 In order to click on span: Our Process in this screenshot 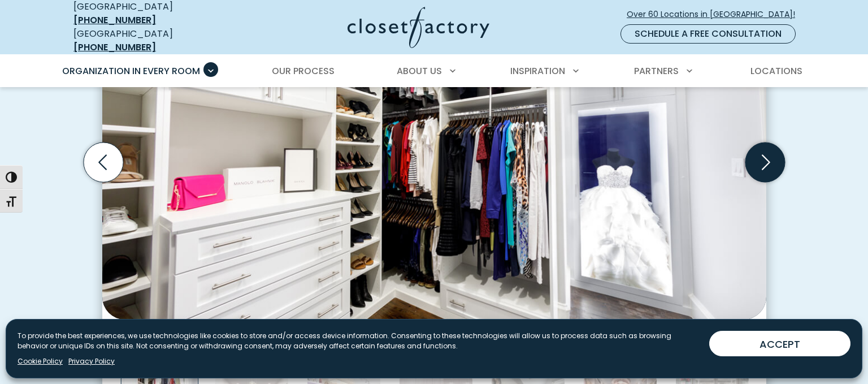, I will do `click(302, 71)`.